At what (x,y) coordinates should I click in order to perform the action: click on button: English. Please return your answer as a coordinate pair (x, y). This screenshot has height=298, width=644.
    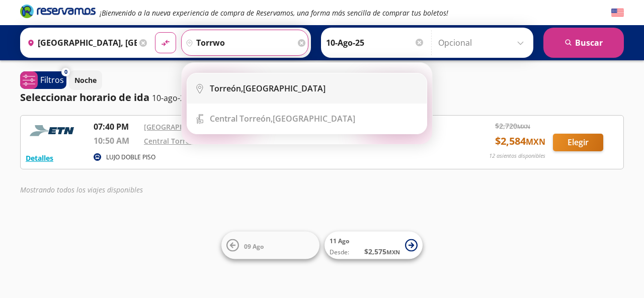
    Looking at the image, I should click on (617, 12).